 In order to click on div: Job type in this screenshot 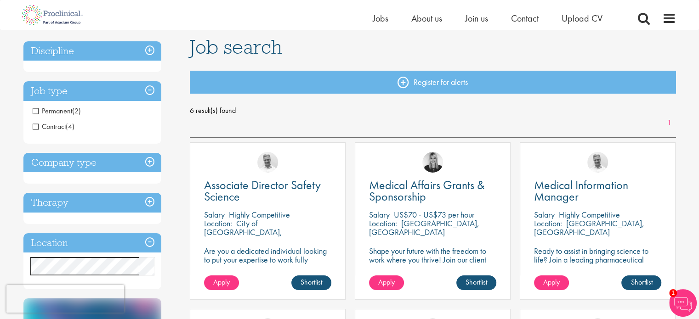, I will do `click(92, 91)`.